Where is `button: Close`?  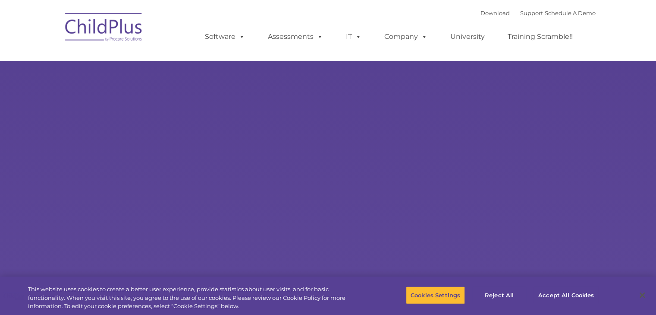 button: Close is located at coordinates (642, 295).